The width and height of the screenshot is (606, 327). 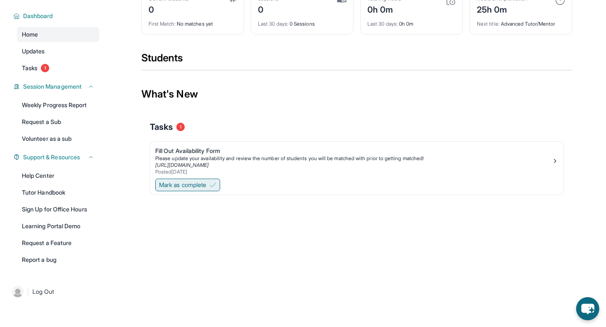 What do you see at coordinates (521, 21) in the screenshot?
I see `div: Advanced Tutor/Mentor` at bounding box center [521, 21].